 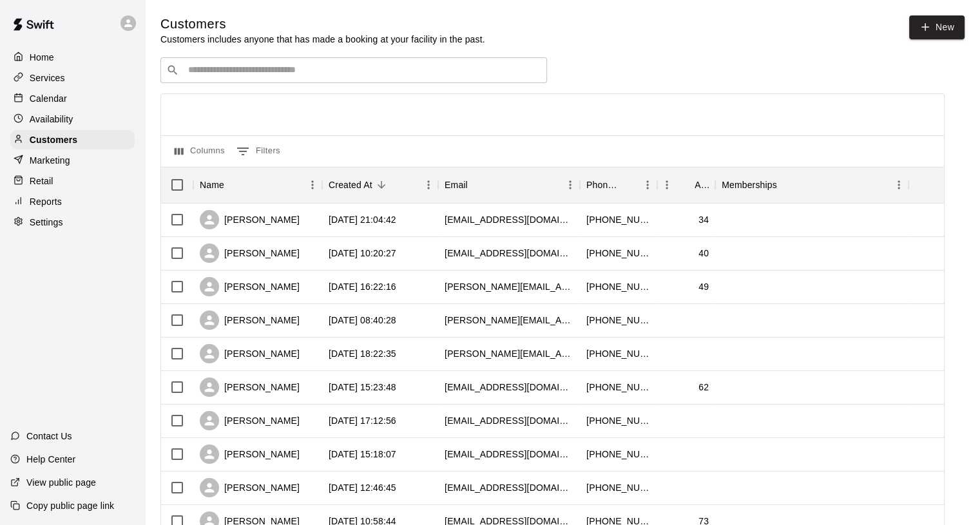 I want to click on div: oliviaarko1@gmail.com, so click(x=509, y=220).